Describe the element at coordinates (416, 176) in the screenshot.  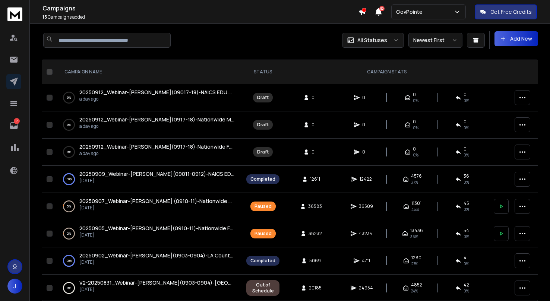
I see `span: 4576` at that location.